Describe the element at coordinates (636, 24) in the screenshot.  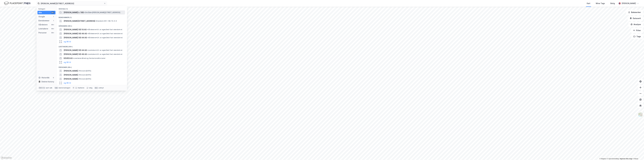
I see `button: Analyse` at that location.